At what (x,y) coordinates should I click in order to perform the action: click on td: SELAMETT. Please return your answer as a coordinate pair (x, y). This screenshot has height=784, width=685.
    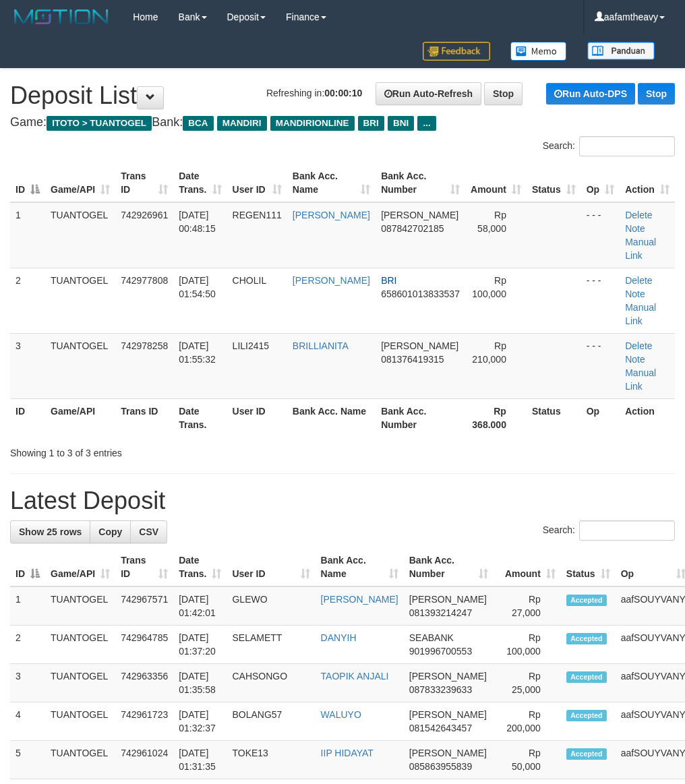
    Looking at the image, I should click on (270, 644).